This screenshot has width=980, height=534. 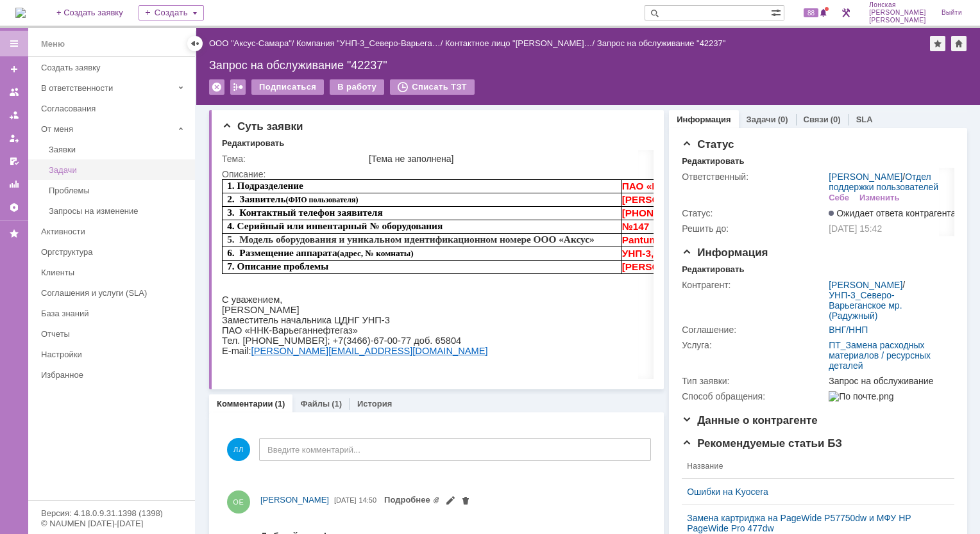 I want to click on span: 3. Контактный телефон заявителя, so click(x=83, y=33).